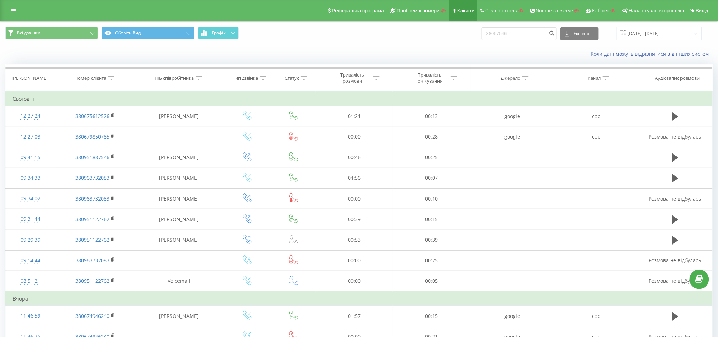 This screenshot has height=337, width=718. I want to click on div: Тривалість очікування, so click(430, 78).